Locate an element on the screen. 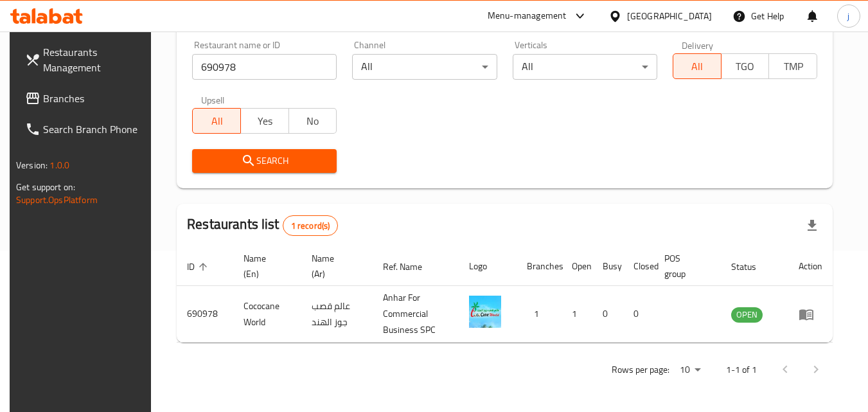  span: ID is located at coordinates (199, 267).